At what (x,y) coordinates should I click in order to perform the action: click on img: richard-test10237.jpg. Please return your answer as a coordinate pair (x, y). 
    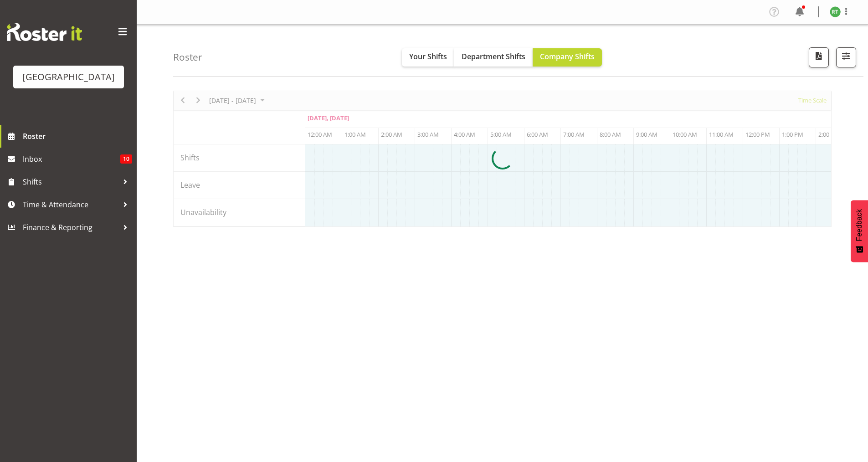
    Looking at the image, I should click on (835, 12).